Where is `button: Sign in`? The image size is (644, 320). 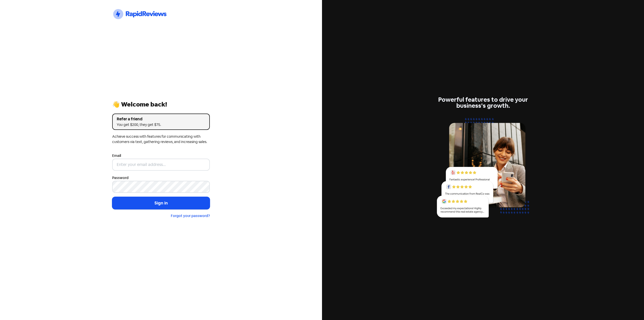
button: Sign in is located at coordinates (161, 203).